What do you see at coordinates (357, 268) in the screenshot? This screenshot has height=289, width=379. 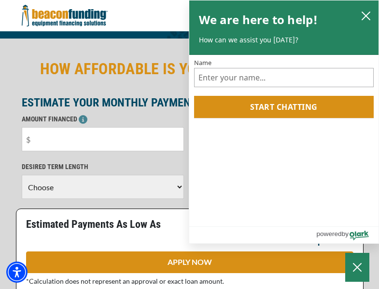 I see `button: Close Chatbox` at bounding box center [357, 268].